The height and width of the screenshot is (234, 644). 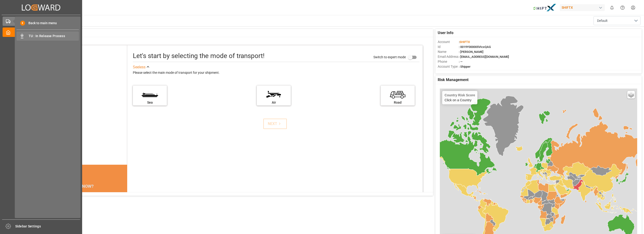 I want to click on div: Click on a Country, so click(x=460, y=97).